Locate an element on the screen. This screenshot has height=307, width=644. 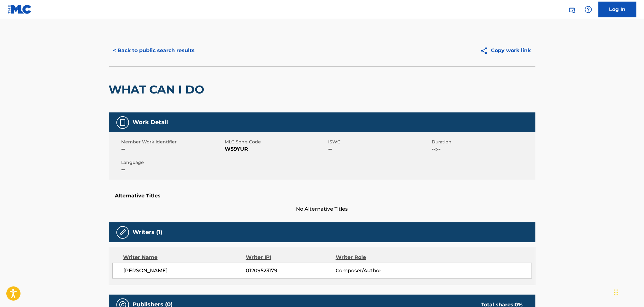
div: Writer Name is located at coordinates (185, 258).